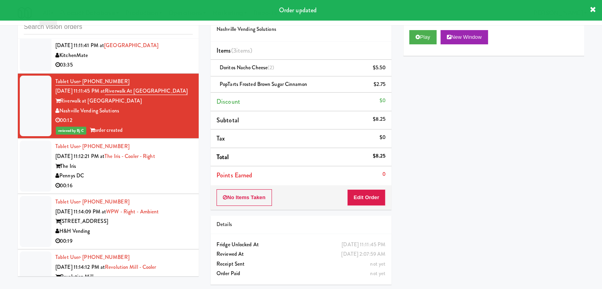 The height and width of the screenshot is (289, 602). Describe the element at coordinates (71, 131) in the screenshot. I see `span: reviewed by Bj C` at that location.